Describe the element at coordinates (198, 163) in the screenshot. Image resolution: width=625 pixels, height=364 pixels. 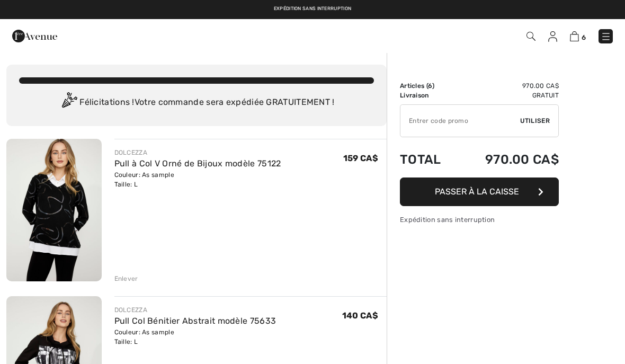
I see `a: Pull à Col V Orné de Bijoux modèle 75122` at that location.